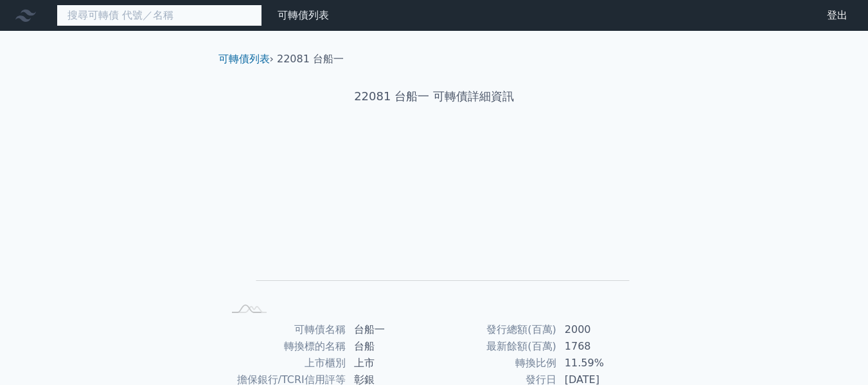 The height and width of the screenshot is (385, 868). I want to click on input: 搜尋可轉債 代號／名稱, so click(159, 16).